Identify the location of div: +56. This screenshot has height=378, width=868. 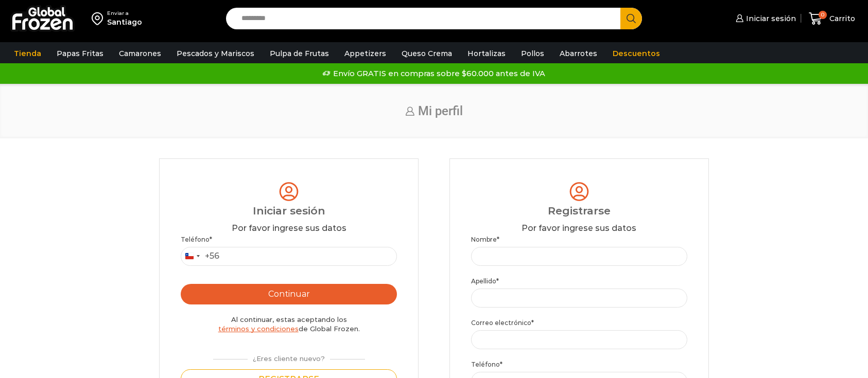
(212, 256).